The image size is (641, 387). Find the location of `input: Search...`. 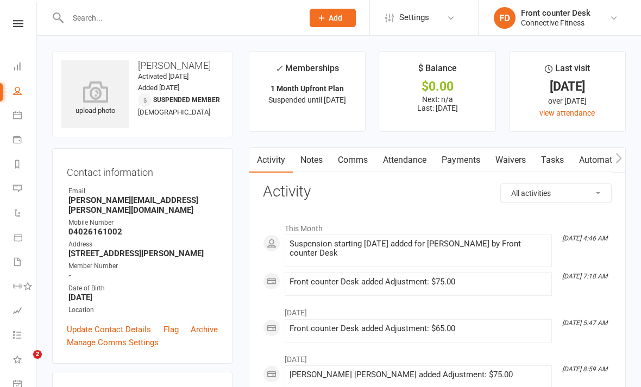

input: Search... is located at coordinates (180, 18).